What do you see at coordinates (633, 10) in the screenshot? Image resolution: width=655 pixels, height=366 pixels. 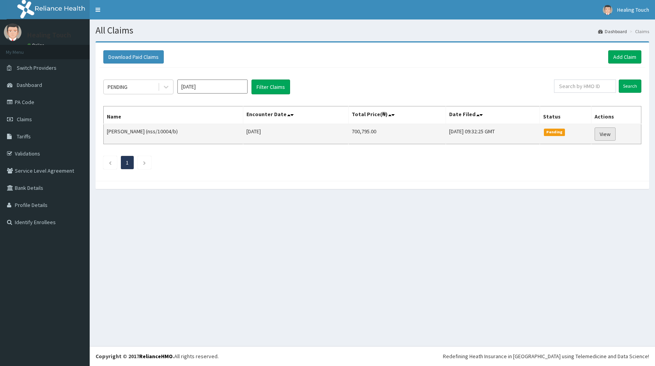 I see `span: Healing Touch` at bounding box center [633, 10].